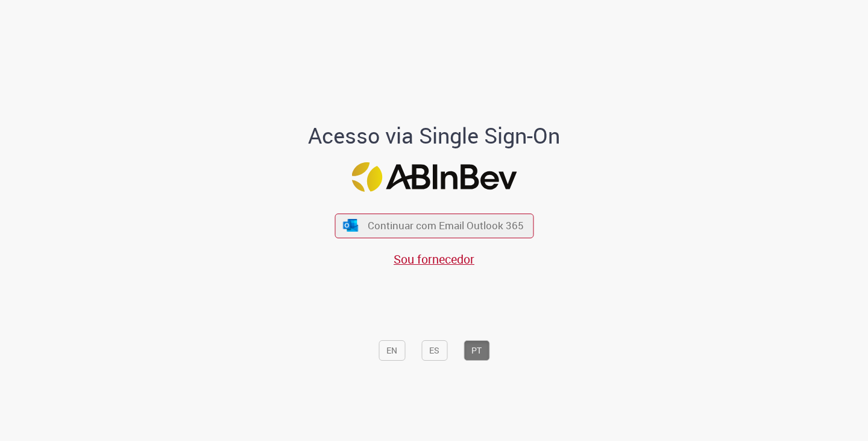  I want to click on button: EN, so click(392, 350).